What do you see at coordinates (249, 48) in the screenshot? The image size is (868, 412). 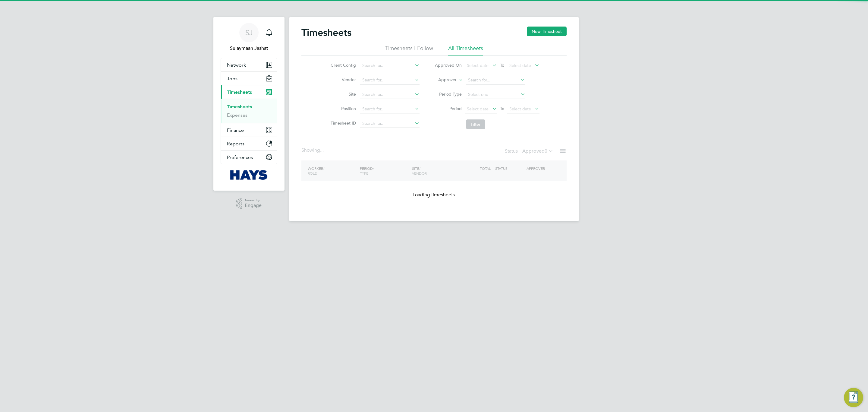 I see `span: Sulaymaan Jashat` at bounding box center [249, 48].